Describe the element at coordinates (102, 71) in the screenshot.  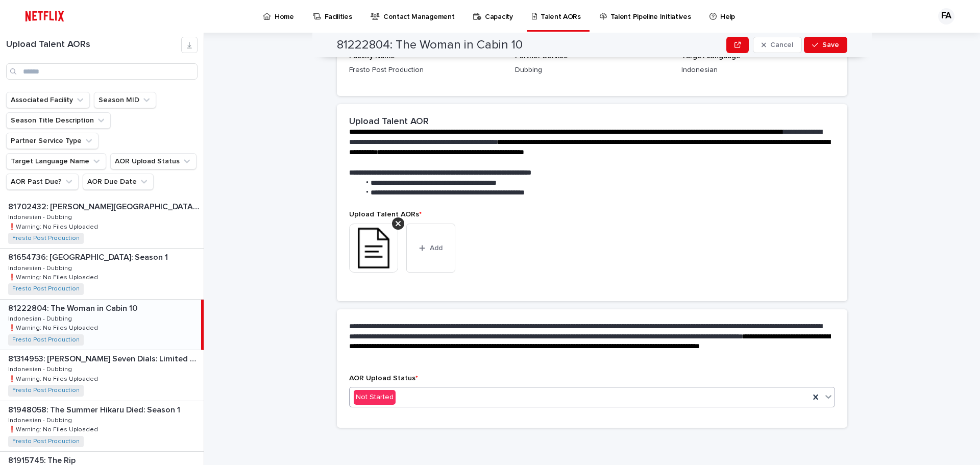
I see `div: Search` at that location.